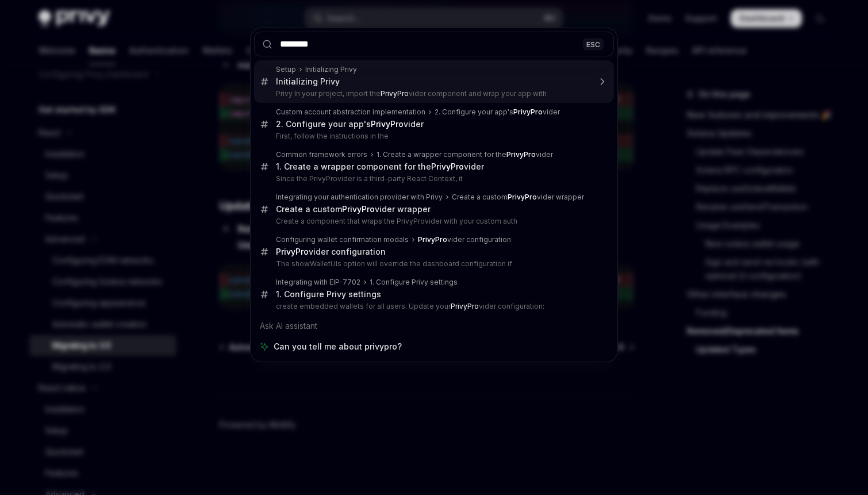 The width and height of the screenshot is (868, 495). I want to click on p: First, follow the instructions in the, so click(433, 136).